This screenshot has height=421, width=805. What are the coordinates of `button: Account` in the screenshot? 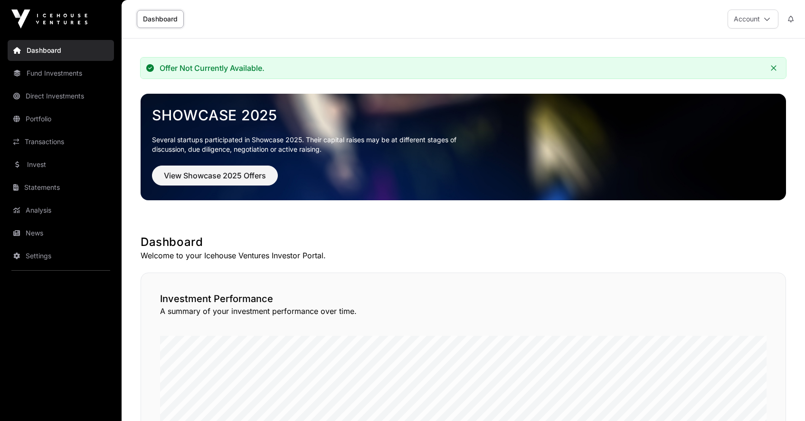 It's located at (753, 19).